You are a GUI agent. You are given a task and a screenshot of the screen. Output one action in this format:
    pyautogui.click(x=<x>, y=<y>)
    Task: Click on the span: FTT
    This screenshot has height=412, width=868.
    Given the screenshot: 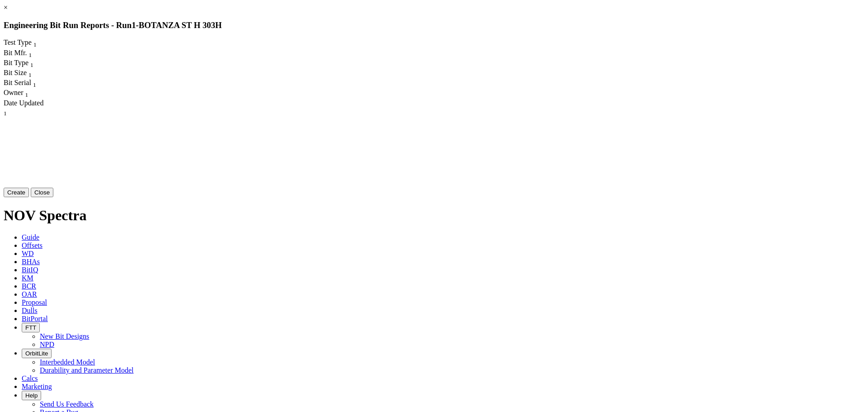 What is the action you would take?
    pyautogui.click(x=31, y=327)
    